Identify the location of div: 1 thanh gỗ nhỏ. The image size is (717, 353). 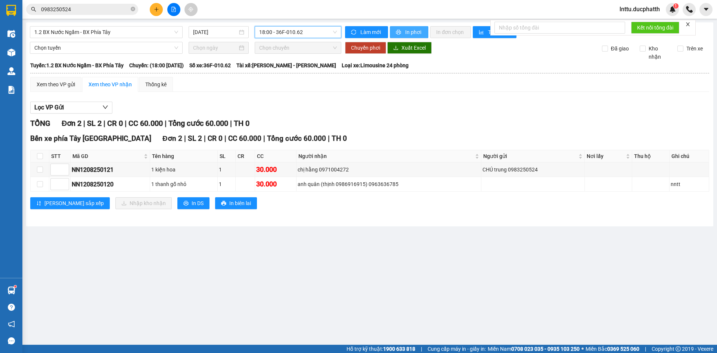
(184, 184).